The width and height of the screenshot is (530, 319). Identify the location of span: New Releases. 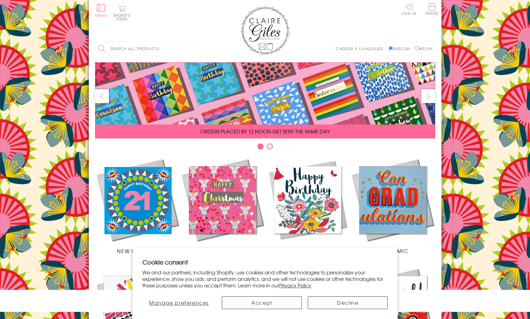
(137, 251).